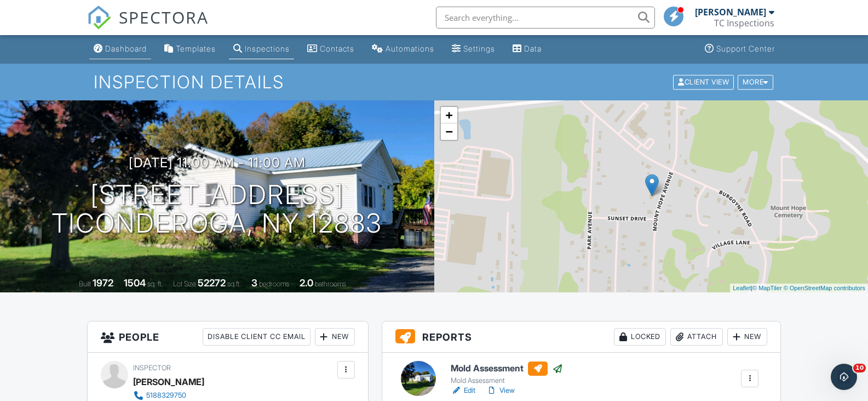 The width and height of the screenshot is (868, 401). What do you see at coordinates (166, 395) in the screenshot?
I see `div: 5188329750` at bounding box center [166, 395].